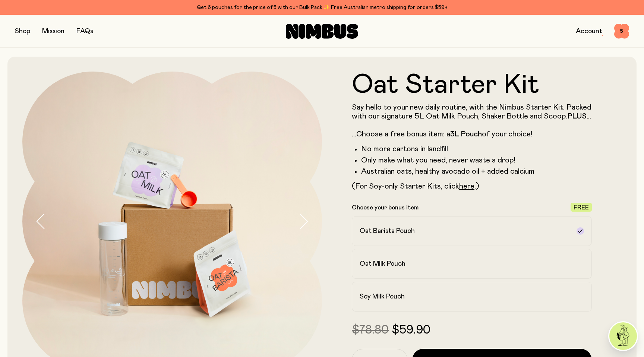  What do you see at coordinates (53, 32) in the screenshot?
I see `a: Mission` at bounding box center [53, 32].